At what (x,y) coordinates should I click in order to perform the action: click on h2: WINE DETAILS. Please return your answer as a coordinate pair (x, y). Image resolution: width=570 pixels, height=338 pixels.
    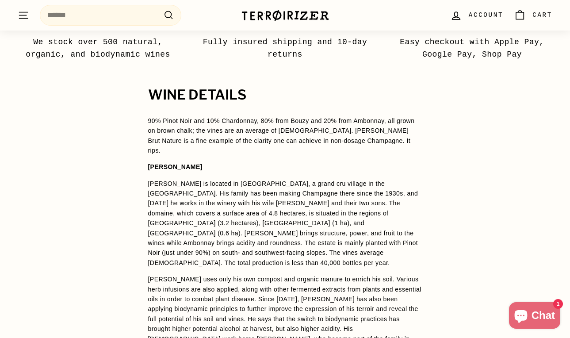
    Looking at the image, I should click on (285, 95).